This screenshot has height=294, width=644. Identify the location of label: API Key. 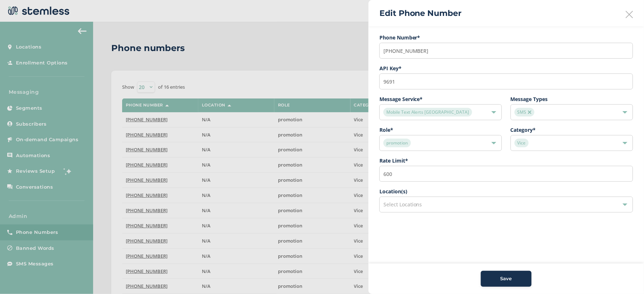
(507, 68).